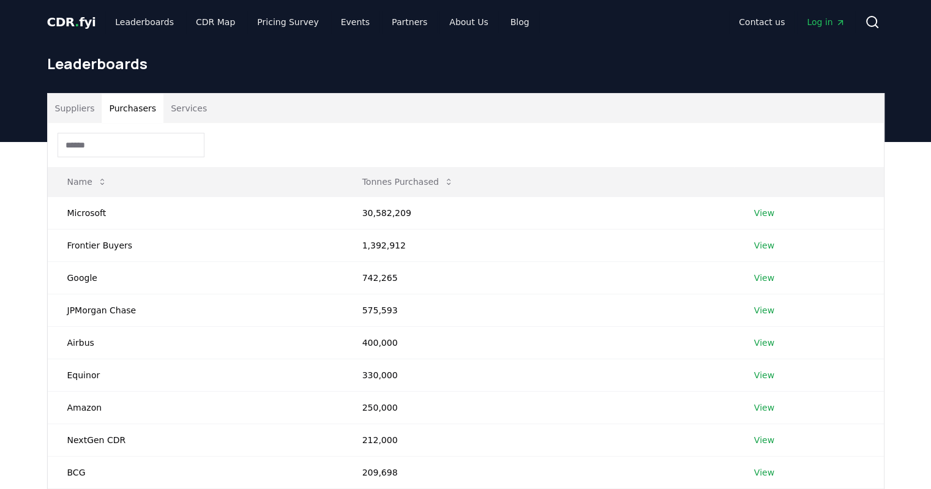 The image size is (931, 489). Describe the element at coordinates (288, 22) in the screenshot. I see `a: Pricing Survey` at that location.